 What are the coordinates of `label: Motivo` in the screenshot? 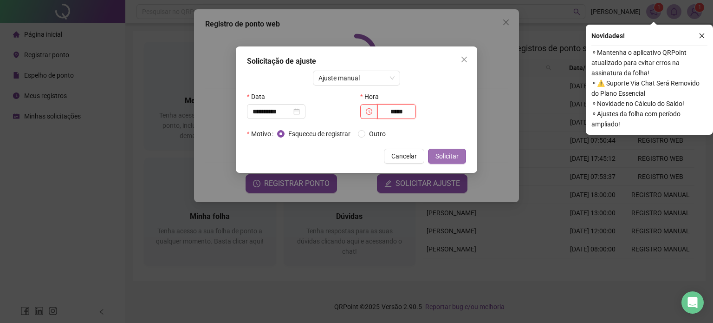 It's located at (262, 134).